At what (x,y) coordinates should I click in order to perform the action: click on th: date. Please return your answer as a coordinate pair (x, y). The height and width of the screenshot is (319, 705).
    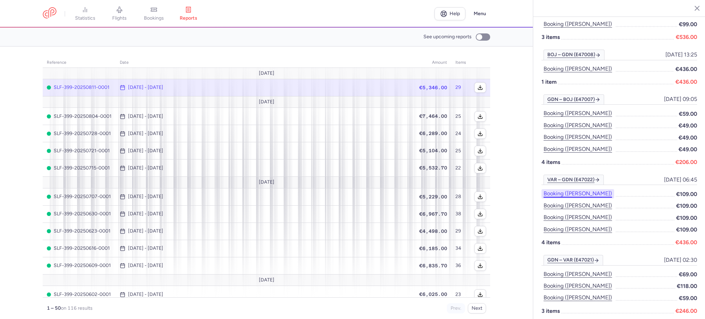
    Looking at the image, I should click on (265, 63).